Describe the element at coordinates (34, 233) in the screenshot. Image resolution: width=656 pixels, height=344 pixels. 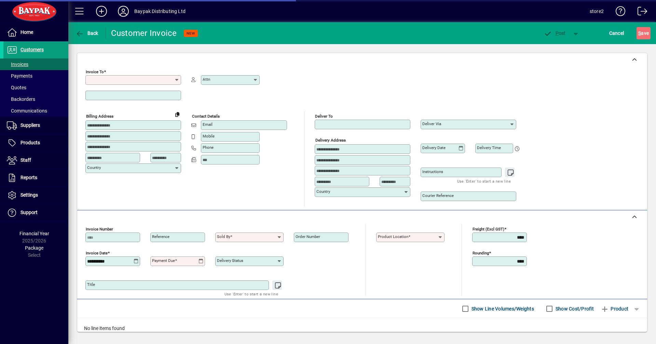
I see `span: Financial Year` at that location.